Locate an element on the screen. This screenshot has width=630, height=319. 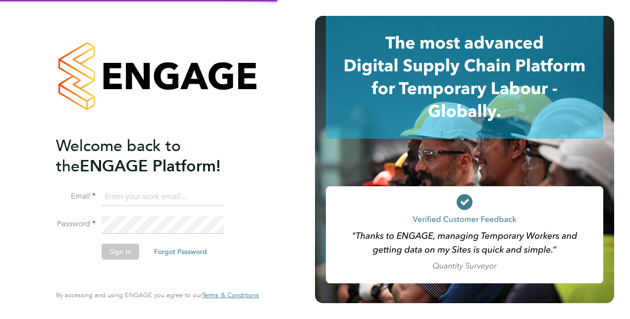
span: By accessing and using ENGAGE you agree to our is located at coordinates (158, 295).